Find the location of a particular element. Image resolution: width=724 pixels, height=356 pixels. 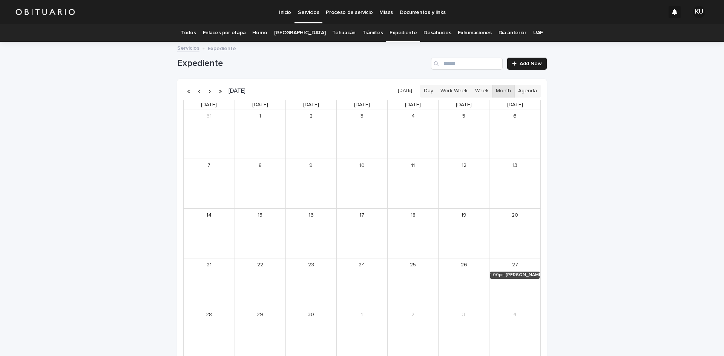

input: Search is located at coordinates (467, 64).